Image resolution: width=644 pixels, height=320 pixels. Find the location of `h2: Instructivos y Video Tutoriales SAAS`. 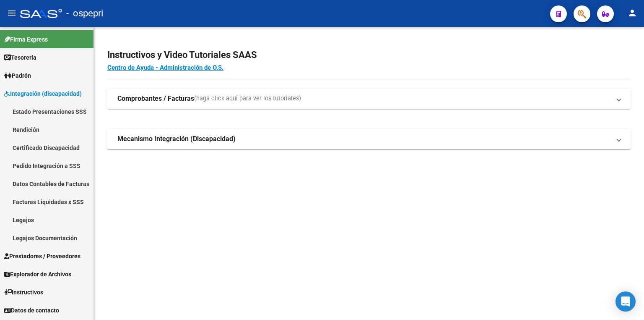

h2: Instructivos y Video Tutoriales SAAS is located at coordinates (369, 55).